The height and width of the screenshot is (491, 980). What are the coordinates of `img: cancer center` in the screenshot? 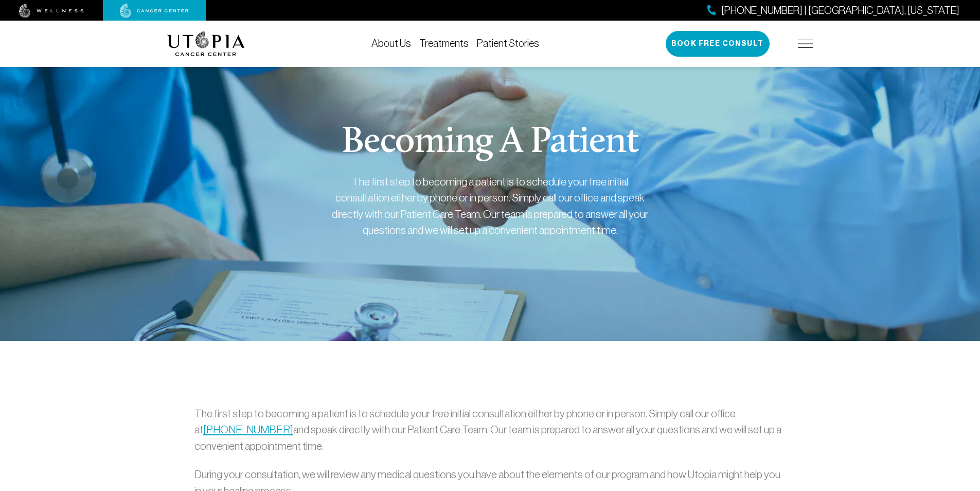 It's located at (154, 11).